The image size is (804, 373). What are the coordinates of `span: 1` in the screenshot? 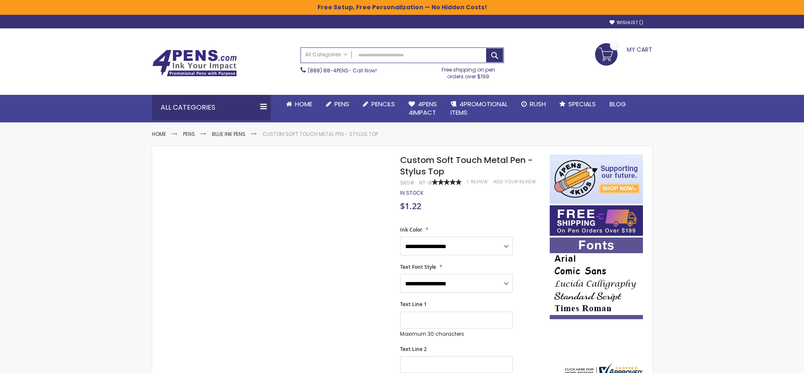 It's located at (468, 182).